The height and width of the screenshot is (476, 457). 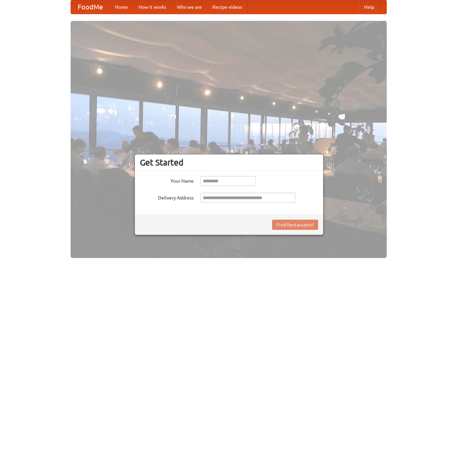 I want to click on button: Find Restaurants!, so click(x=295, y=224).